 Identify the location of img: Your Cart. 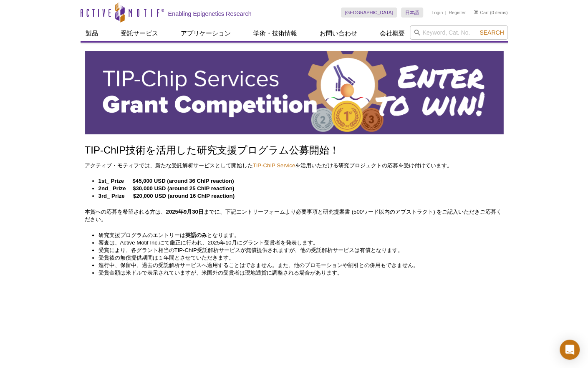
(476, 12).